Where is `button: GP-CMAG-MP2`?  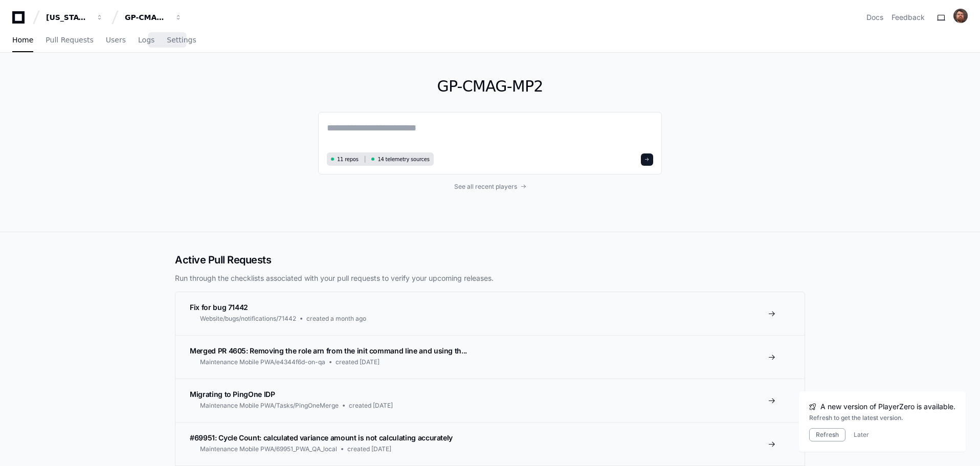 button: GP-CMAG-MP2 is located at coordinates (154, 17).